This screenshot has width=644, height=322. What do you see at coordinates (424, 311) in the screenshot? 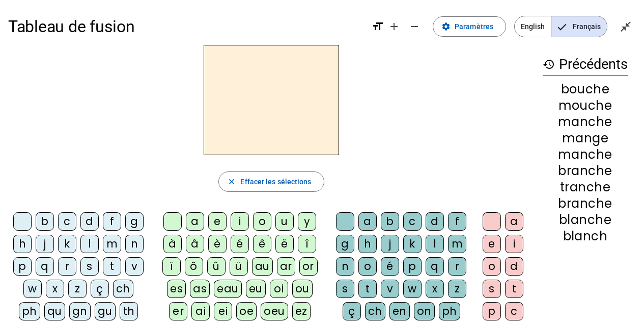
I see `div: on` at bounding box center [424, 311].